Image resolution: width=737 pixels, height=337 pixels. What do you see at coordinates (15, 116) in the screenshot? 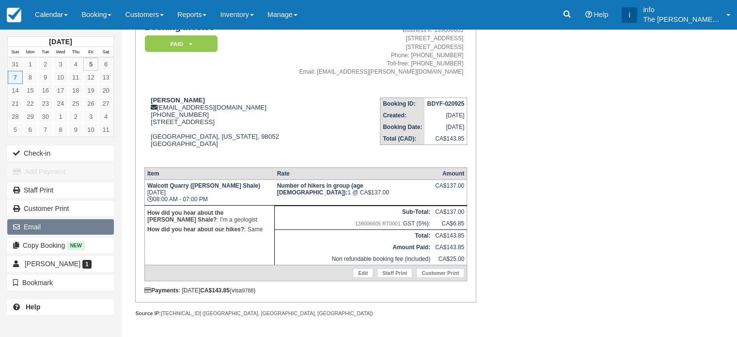
I see `a: 28` at bounding box center [15, 116].